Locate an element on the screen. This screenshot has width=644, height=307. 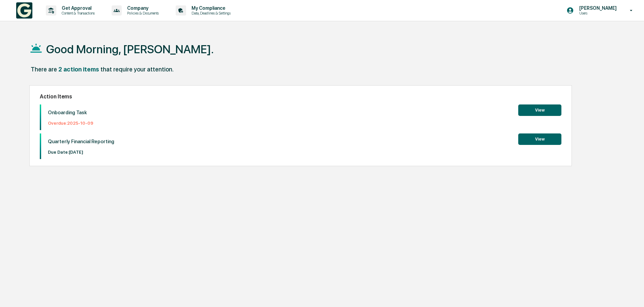
div: There are is located at coordinates (44, 69).